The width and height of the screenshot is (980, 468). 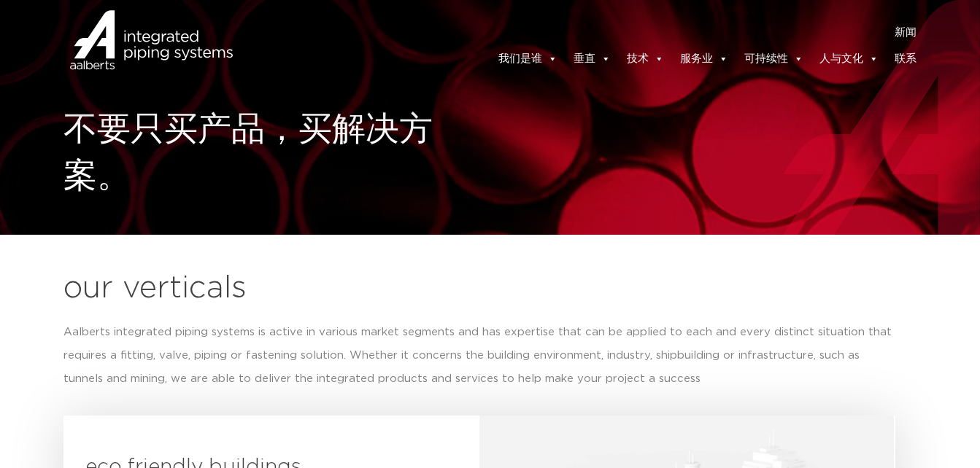 I want to click on a: 技术, so click(x=645, y=59).